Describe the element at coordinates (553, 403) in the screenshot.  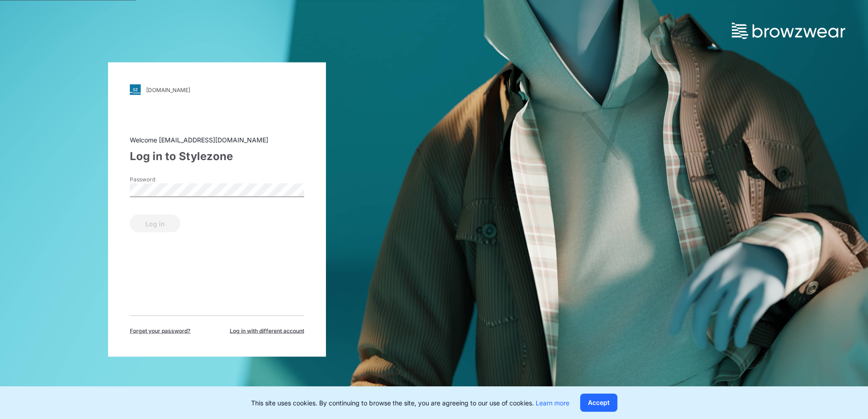
I see `a: Learn more` at that location.